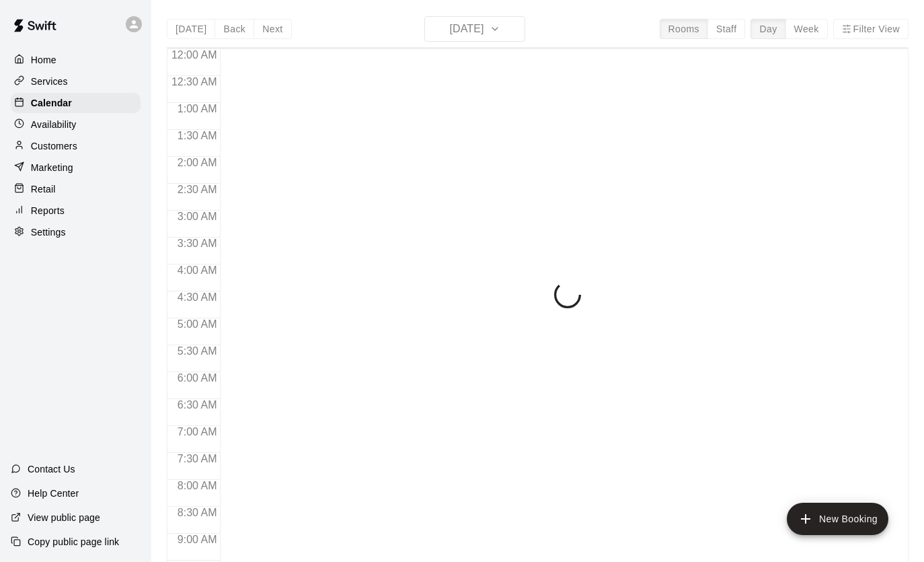 This screenshot has height=562, width=924. I want to click on div: Settings, so click(75, 232).